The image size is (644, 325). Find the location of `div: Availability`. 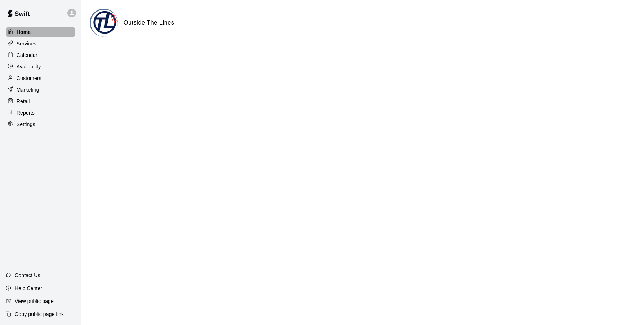

div: Availability is located at coordinates (40, 67).